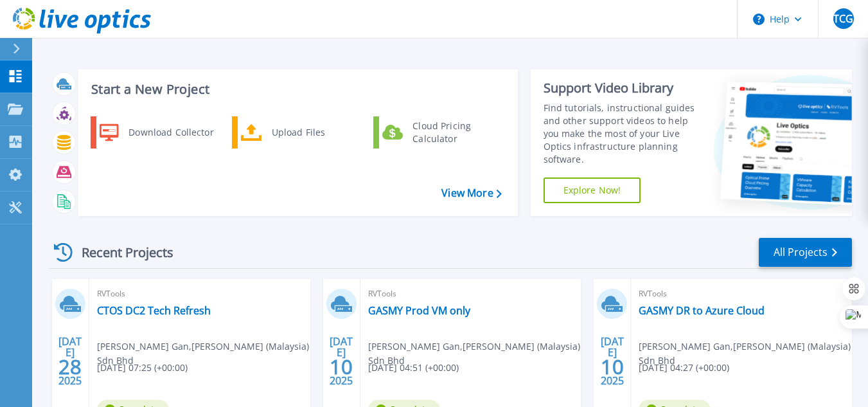  Describe the element at coordinates (70, 366) in the screenshot. I see `span: 28` at that location.